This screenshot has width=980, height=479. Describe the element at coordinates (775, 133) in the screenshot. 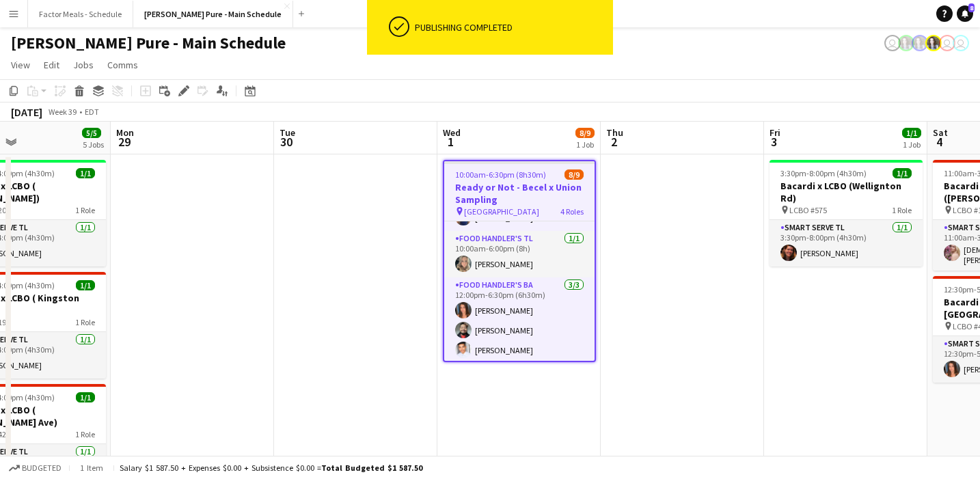

I see `span: Fri` at that location.